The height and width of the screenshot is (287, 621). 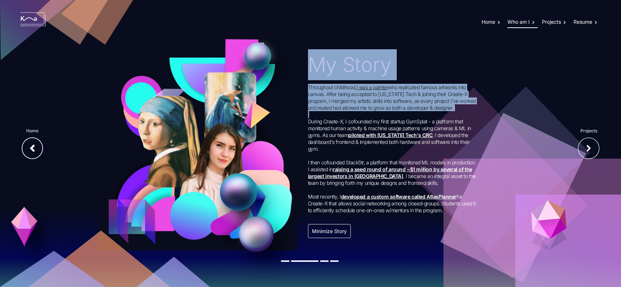 What do you see at coordinates (492, 22) in the screenshot?
I see `a: Home` at bounding box center [492, 22].